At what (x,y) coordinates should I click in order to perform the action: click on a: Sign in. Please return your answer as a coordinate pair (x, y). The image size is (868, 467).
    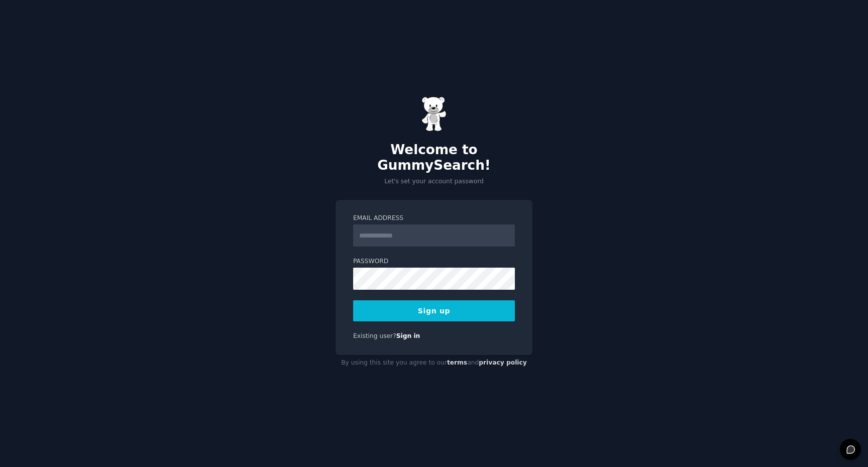
    Looking at the image, I should click on (409, 336).